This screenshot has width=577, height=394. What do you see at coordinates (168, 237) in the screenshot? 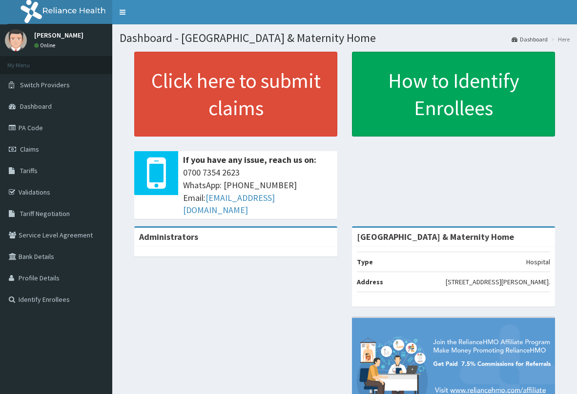
I see `b: Administrators` at bounding box center [168, 237].